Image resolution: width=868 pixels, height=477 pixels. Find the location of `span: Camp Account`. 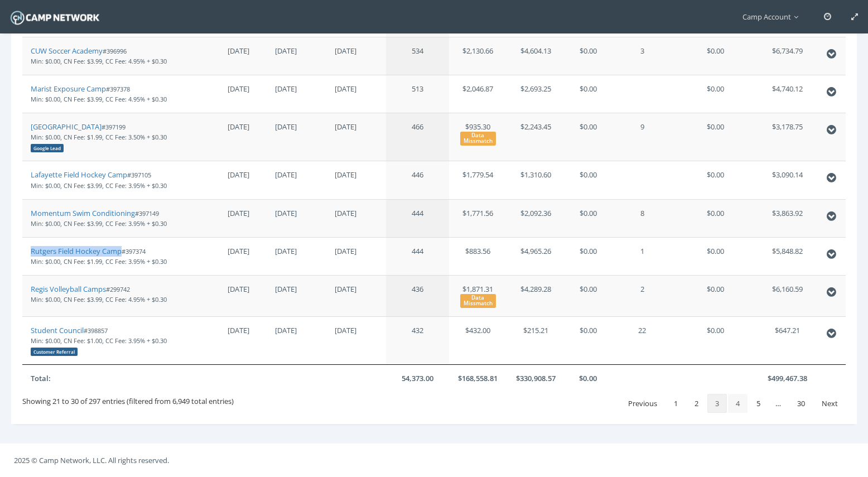

span: Camp Account is located at coordinates (773, 16).